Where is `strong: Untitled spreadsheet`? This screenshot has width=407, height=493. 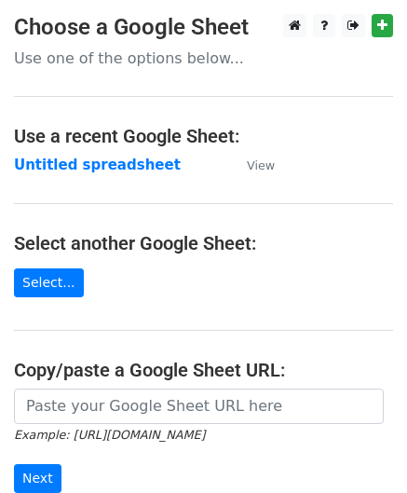
strong: Untitled spreadsheet is located at coordinates (97, 165).